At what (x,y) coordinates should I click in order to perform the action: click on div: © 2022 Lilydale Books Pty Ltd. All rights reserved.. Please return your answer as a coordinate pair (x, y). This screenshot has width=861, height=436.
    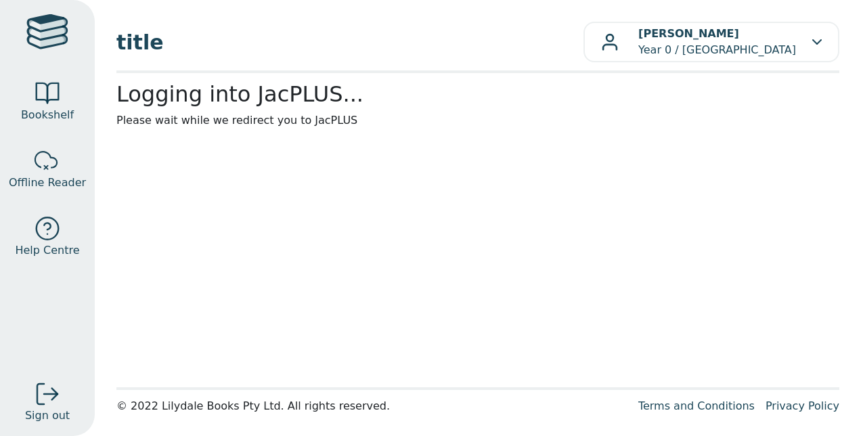
    Looking at the image, I should click on (372, 406).